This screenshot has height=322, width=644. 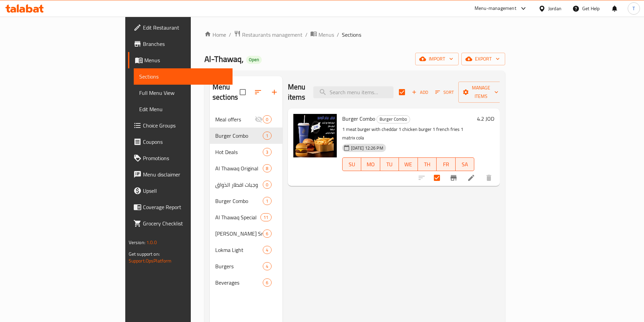 I want to click on span: WE, so click(x=409, y=164).